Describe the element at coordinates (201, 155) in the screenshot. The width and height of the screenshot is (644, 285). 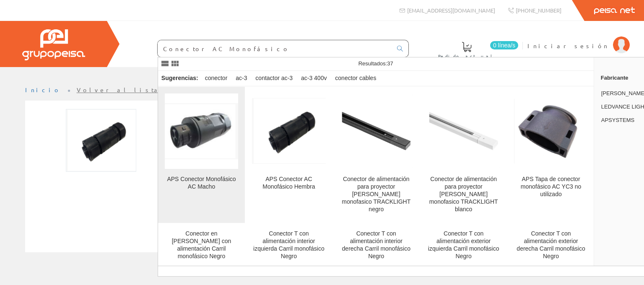
I see `a: APS Conector Monofásico AC Macho APS Conector Monofásico AC Macho` at that location.